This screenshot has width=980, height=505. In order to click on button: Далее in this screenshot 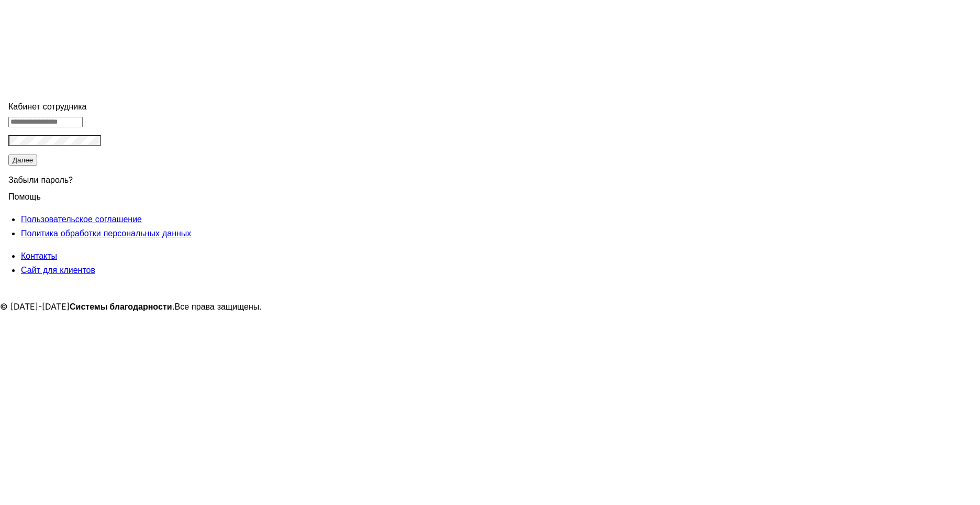, I will do `click(22, 160)`.